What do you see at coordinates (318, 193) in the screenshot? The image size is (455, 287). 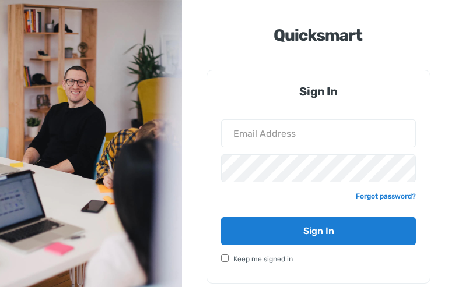 I see `form: Email Form` at bounding box center [318, 193].